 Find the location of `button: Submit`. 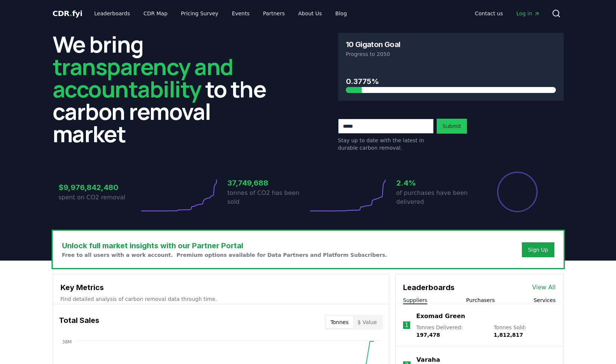

button: Submit is located at coordinates (452, 126).